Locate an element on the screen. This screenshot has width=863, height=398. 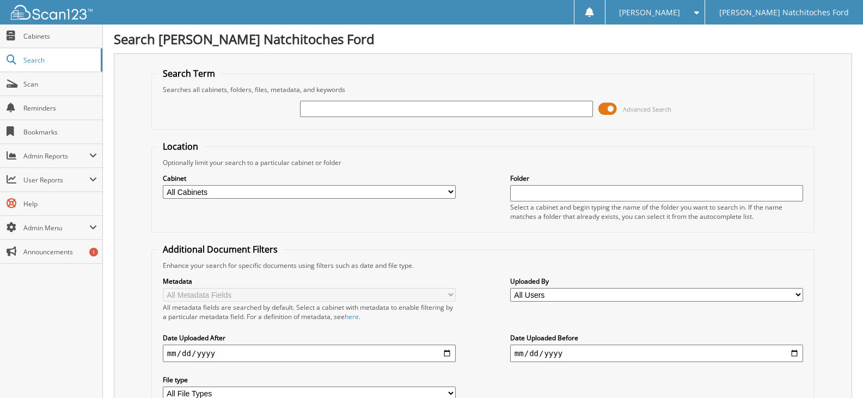
div: 1 is located at coordinates (94, 252).